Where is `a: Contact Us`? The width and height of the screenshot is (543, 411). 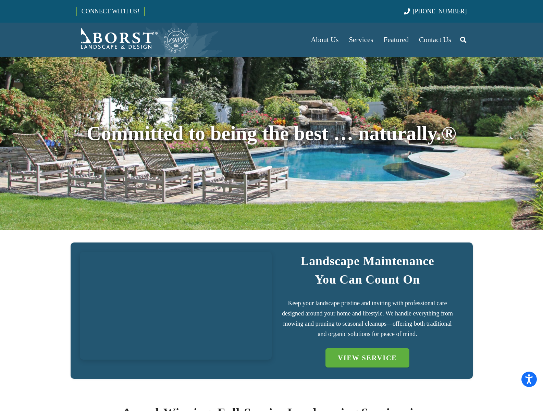
a: Contact Us is located at coordinates (435, 40).